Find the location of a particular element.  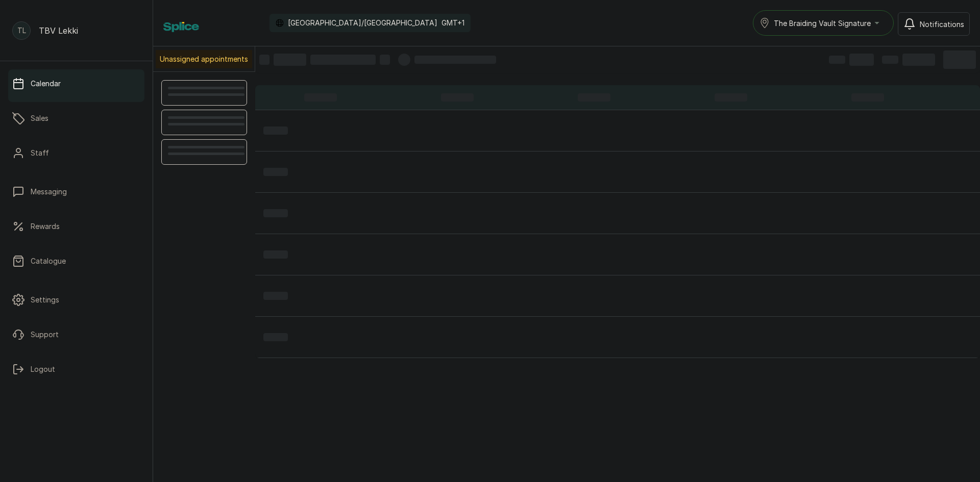

p: Settings is located at coordinates (45, 300).